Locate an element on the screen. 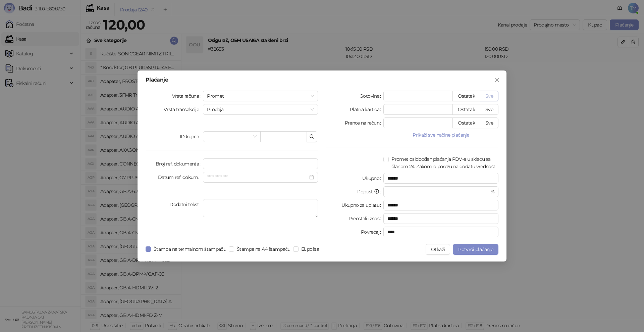 The image size is (644, 332). label: Popust is located at coordinates (370, 192).